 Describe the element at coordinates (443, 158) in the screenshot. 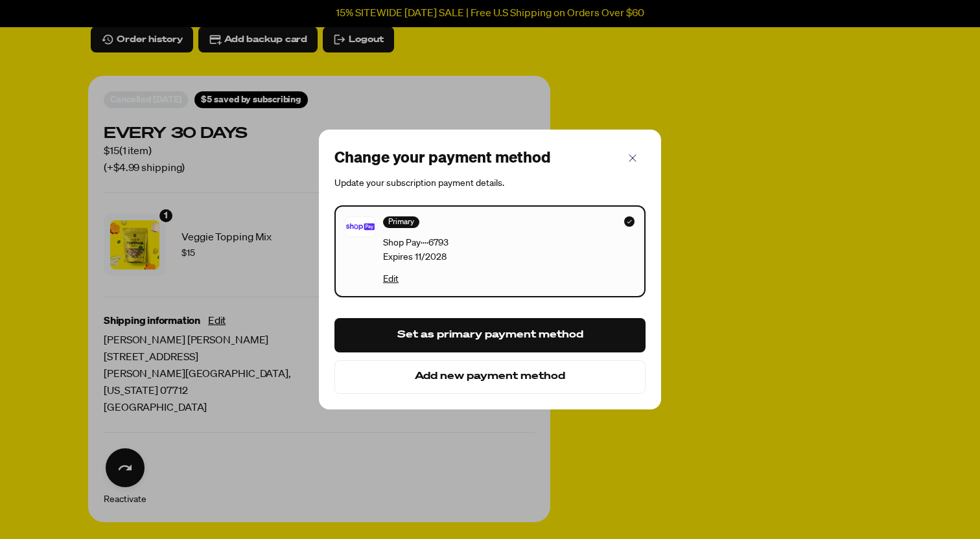

I see `span: Change your payment method` at that location.